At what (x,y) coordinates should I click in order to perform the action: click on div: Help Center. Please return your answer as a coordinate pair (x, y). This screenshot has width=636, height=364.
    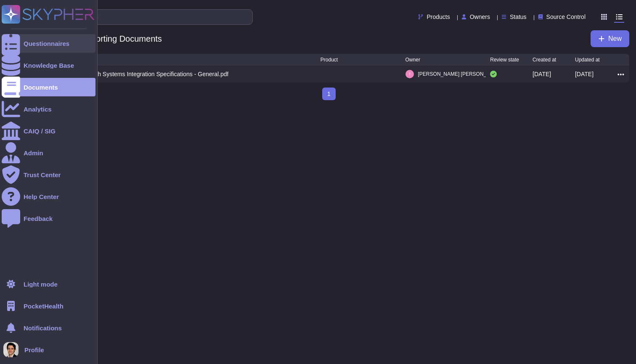
    Looking at the image, I should click on (41, 196).